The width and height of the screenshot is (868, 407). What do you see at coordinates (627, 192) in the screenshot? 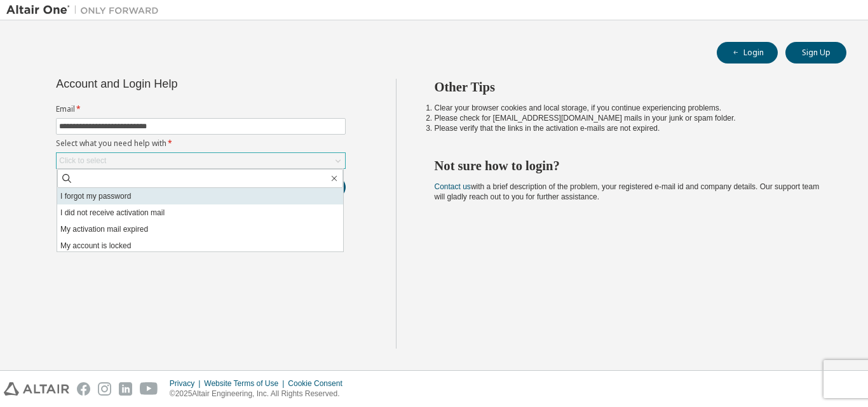
I see `span: with a brief description of the problem, your registered e-mail id and company details. Our suppo...` at bounding box center [627, 192].